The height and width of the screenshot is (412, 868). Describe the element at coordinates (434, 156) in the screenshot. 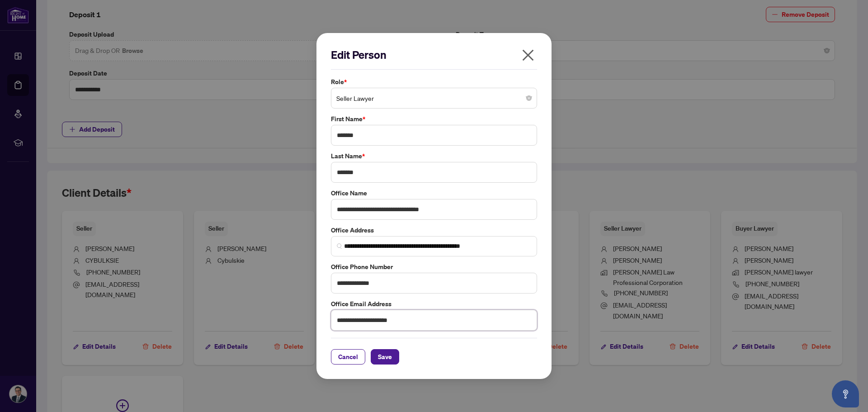

I see `label: Last Name` at that location.